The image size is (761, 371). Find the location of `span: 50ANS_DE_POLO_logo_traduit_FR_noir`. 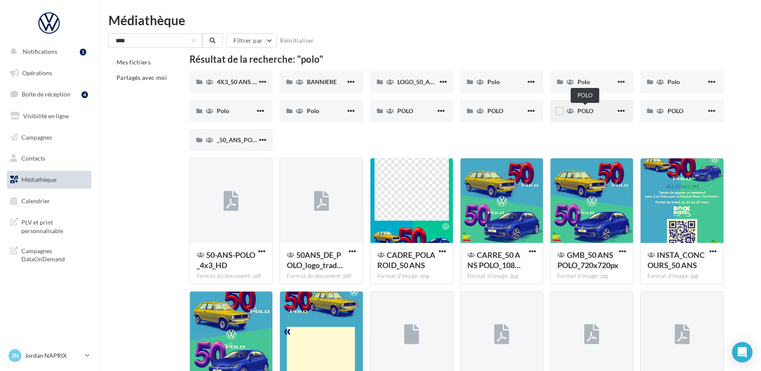

span: 50ANS_DE_POLO_logo_traduit_FR_noir is located at coordinates (315, 260).